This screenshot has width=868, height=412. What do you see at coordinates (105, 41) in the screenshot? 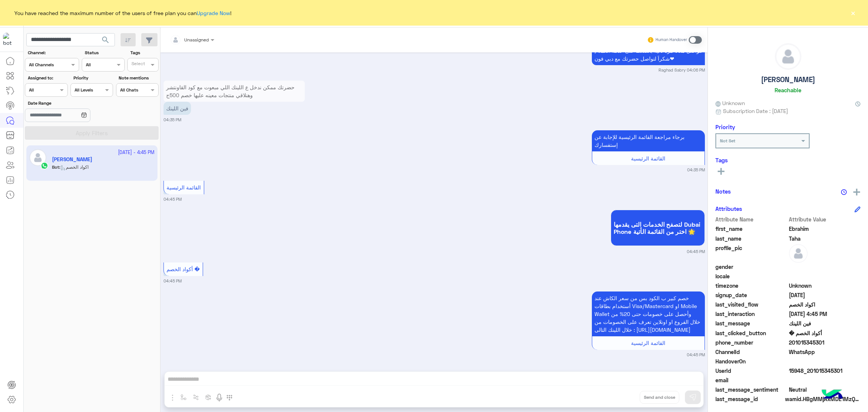
I see `button: search` at bounding box center [105, 41].